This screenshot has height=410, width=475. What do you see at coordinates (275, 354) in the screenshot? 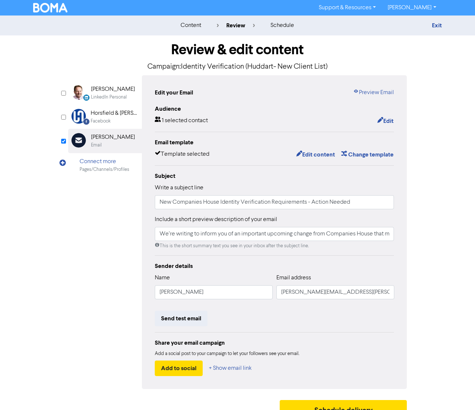
I see `div: Add a social post to your campaign to let your followers see your email.` at bounding box center [275, 354].